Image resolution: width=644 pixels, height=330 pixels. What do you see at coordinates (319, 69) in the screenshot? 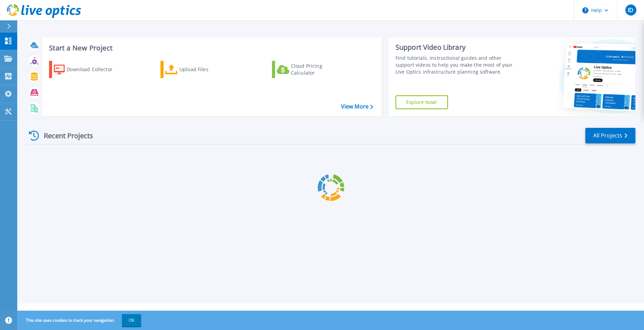
I see `div: Cloud Pricing Calculator` at bounding box center [319, 69].